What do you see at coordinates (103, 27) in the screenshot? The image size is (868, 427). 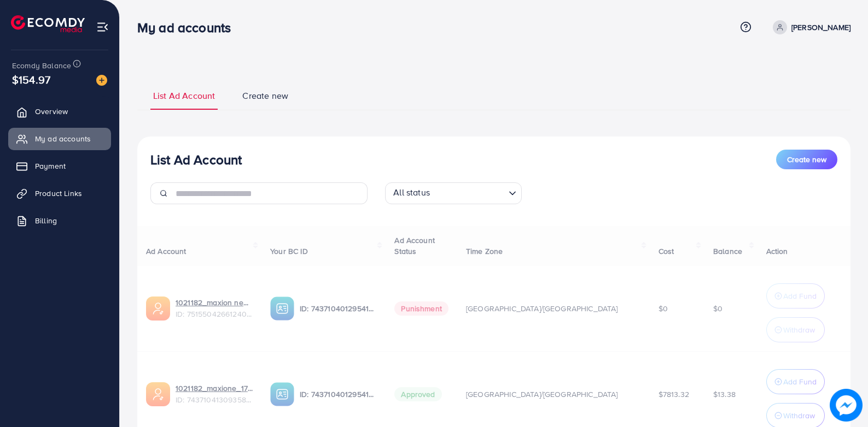 I see `img: menu` at bounding box center [103, 27].